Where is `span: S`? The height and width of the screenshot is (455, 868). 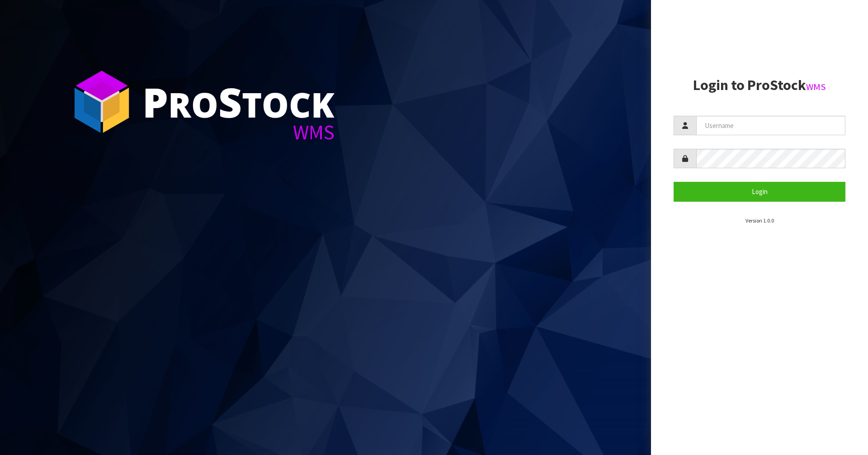 span: S is located at coordinates (230, 102).